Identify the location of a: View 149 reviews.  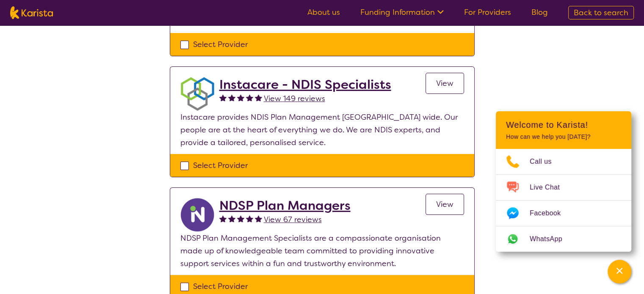
(294, 98).